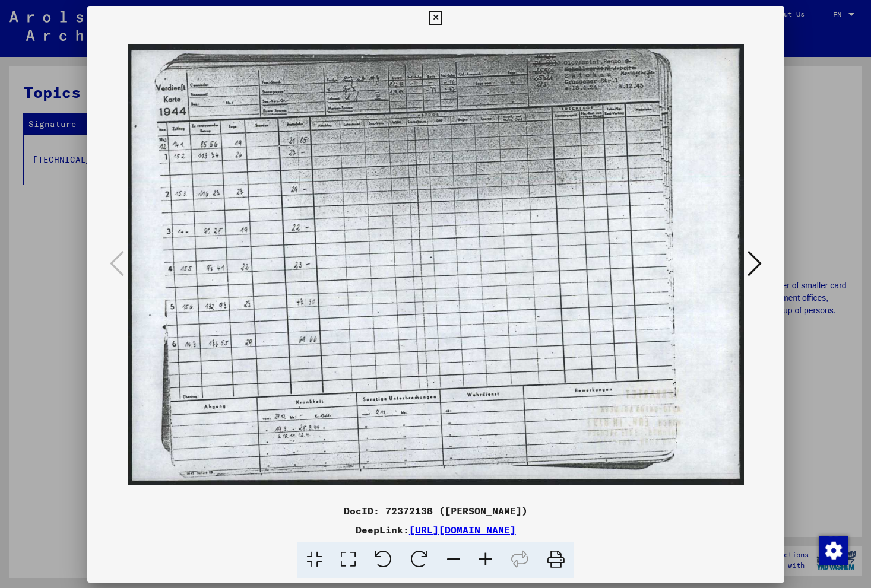 This screenshot has height=588, width=871. I want to click on div: DeepLink:, so click(436, 530).